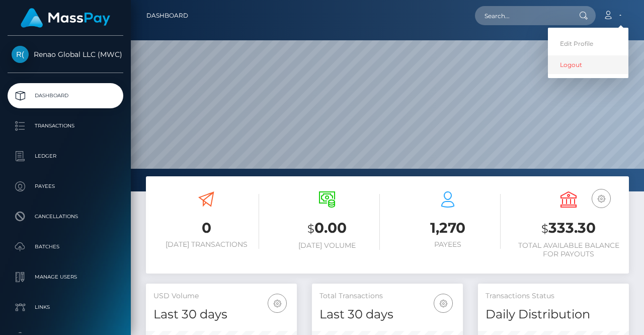 This screenshot has height=335, width=644. Describe the element at coordinates (65, 17) in the screenshot. I see `img: MassPay Logo` at that location.